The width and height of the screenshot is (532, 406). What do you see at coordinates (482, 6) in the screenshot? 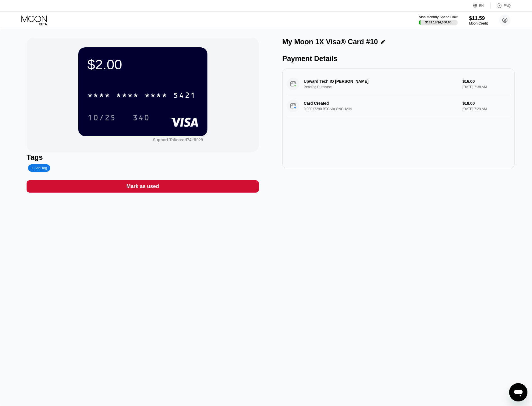
I see `div: EN` at bounding box center [482, 6].